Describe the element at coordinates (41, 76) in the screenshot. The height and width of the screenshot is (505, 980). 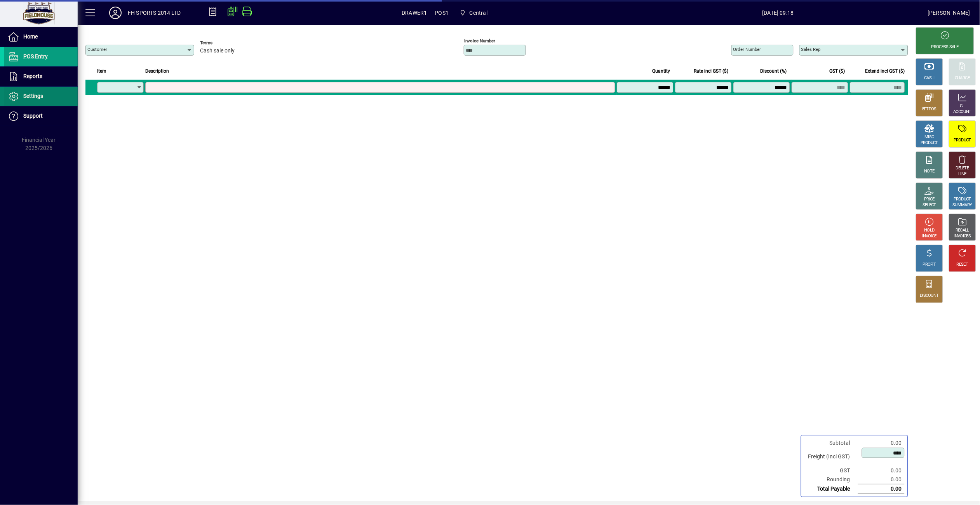
I see `a: Reports` at that location.